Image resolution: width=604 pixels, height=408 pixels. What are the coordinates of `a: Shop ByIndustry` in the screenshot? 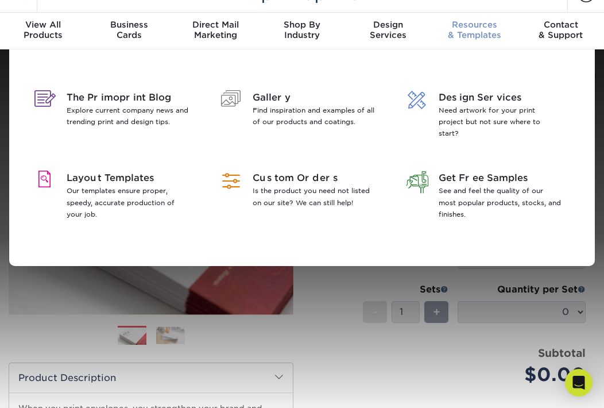 It's located at (302, 31).